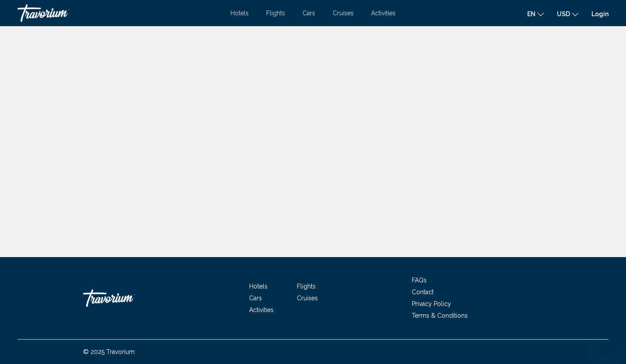 This screenshot has width=626, height=364. What do you see at coordinates (568, 13) in the screenshot?
I see `button: Change currency` at bounding box center [568, 13].